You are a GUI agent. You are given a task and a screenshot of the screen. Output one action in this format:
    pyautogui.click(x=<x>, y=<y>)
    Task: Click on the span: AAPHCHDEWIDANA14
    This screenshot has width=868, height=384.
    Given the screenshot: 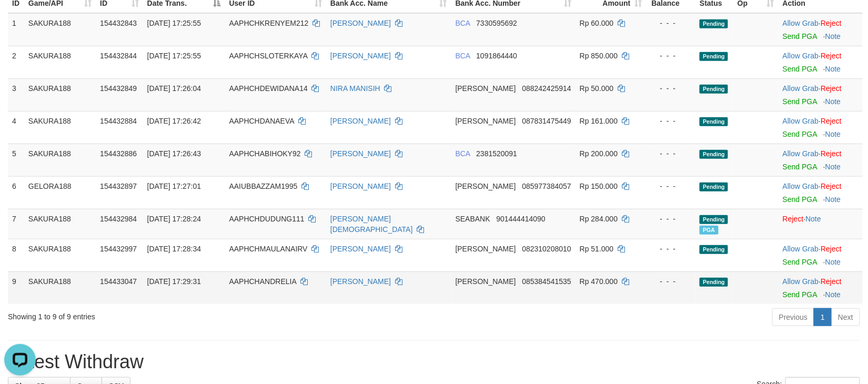 What is the action you would take?
    pyautogui.click(x=269, y=88)
    